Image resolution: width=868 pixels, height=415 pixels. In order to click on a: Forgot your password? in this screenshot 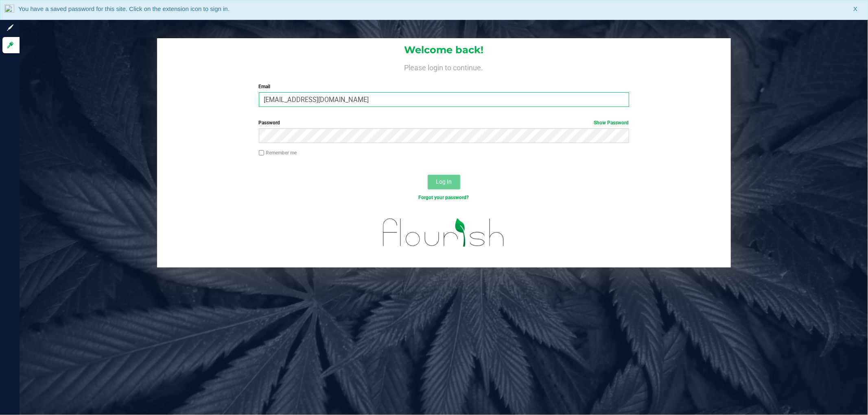, I will do `click(444, 198)`.